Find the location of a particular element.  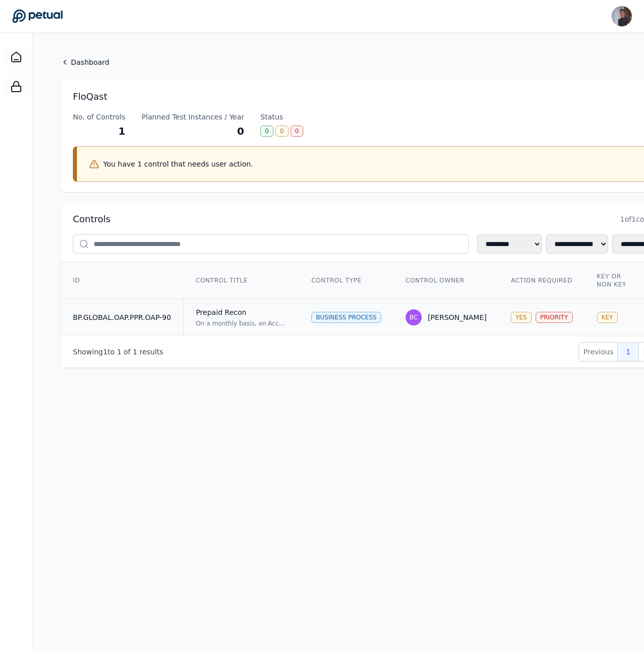

div: Status is located at coordinates (281, 117).